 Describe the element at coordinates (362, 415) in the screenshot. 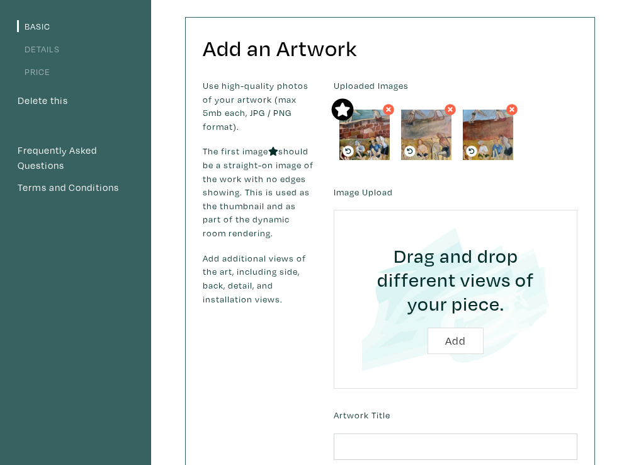

I see `label: Artwork Title` at that location.